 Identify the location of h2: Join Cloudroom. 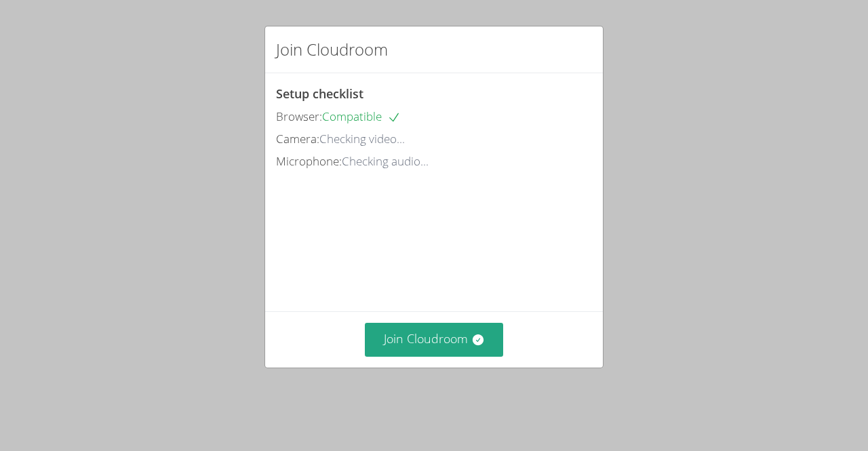
(331, 49).